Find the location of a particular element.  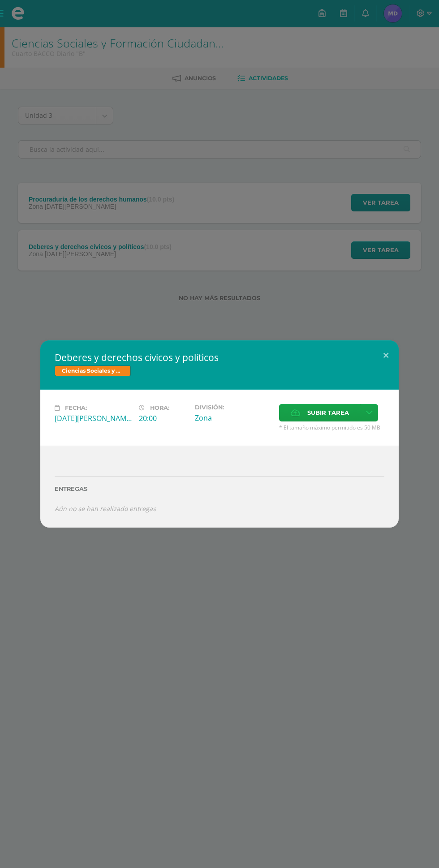

label: Entregas is located at coordinates (220, 489).